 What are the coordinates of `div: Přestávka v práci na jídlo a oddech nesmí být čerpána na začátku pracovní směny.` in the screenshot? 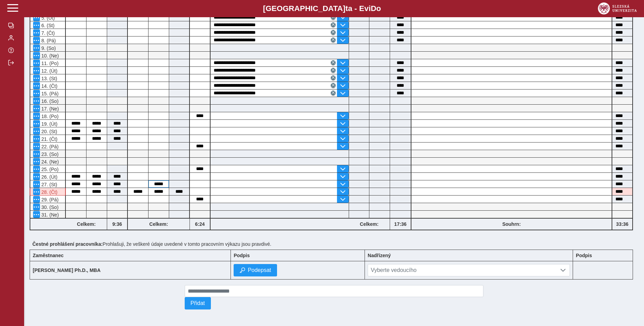 It's located at (48, 192).